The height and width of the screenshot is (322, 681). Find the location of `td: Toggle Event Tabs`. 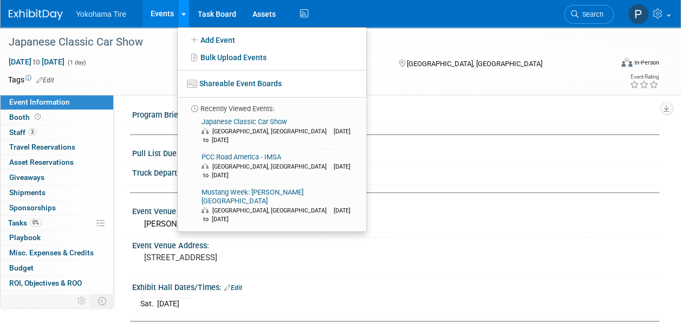

td: Toggle Event Tabs is located at coordinates (102, 301).